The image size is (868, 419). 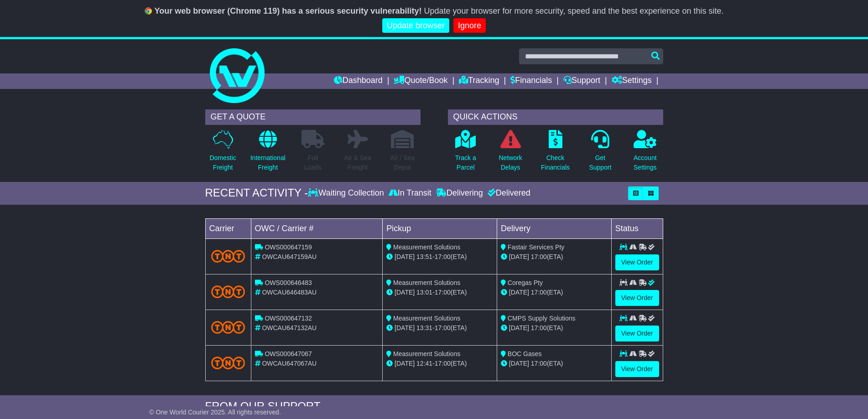 What do you see at coordinates (223, 153) in the screenshot?
I see `a: DomesticFreight` at bounding box center [223, 153].